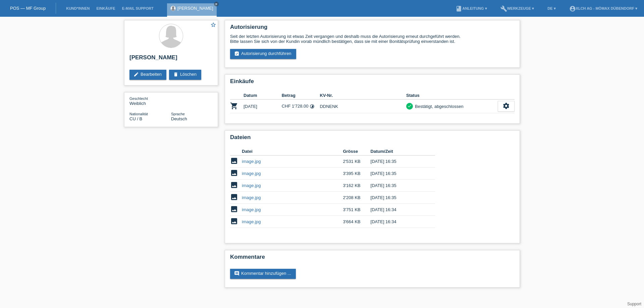 This screenshot has width=644, height=308. What do you see at coordinates (603, 8) in the screenshot?
I see `a: account_circleXLCH AG - Mömax Dübendorf ▾` at bounding box center [603, 8].